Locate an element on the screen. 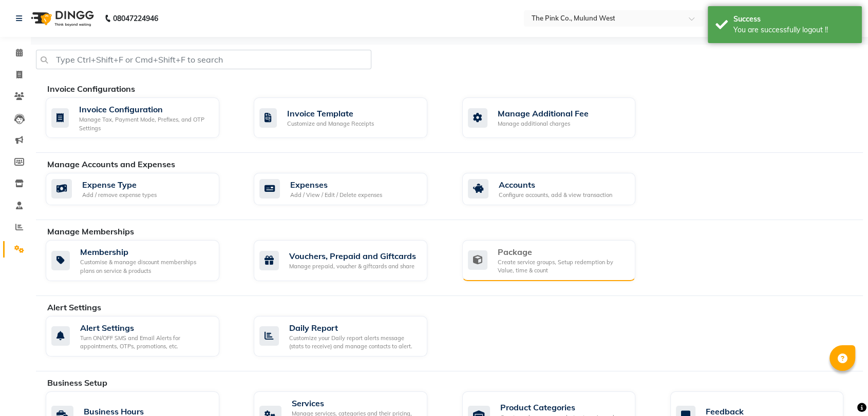 The width and height of the screenshot is (868, 416). a: Invoice TemplateCustomize and Manage Receipts is located at coordinates (349, 117).